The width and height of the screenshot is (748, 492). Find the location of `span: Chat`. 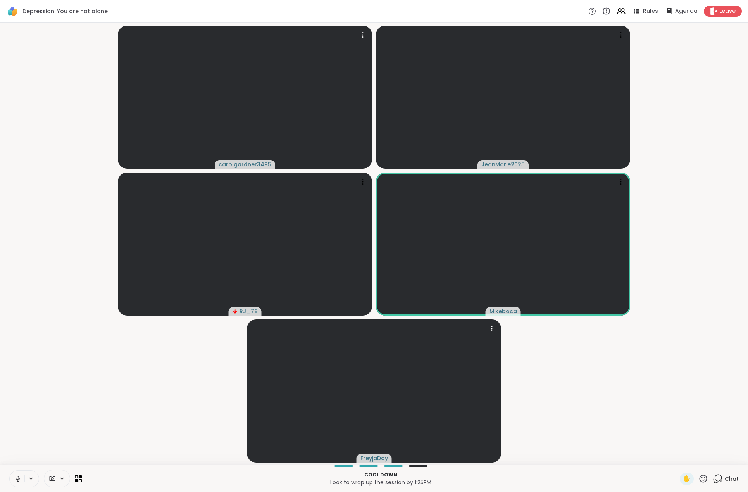

span: Chat is located at coordinates (732, 479).